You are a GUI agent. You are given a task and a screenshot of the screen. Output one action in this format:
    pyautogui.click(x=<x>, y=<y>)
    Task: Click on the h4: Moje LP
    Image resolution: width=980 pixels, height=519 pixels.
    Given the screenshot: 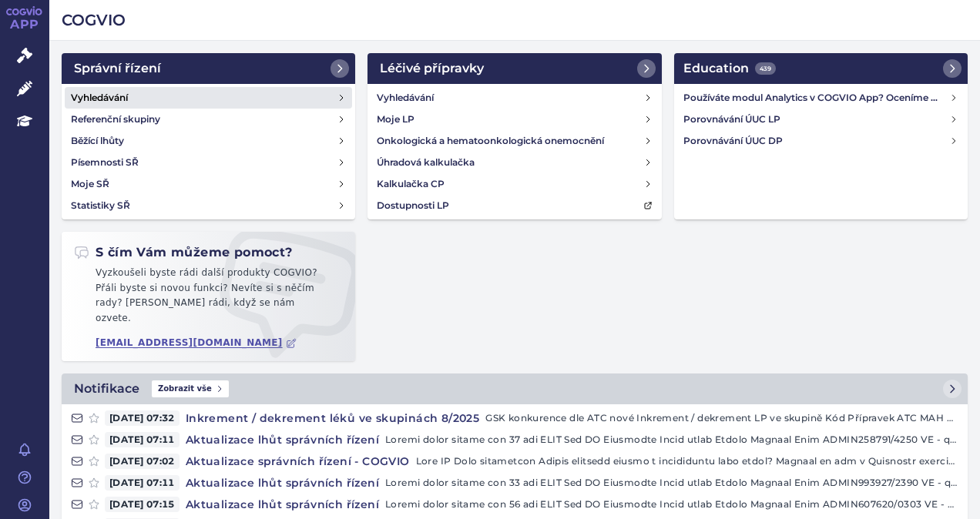 What is the action you would take?
    pyautogui.click(x=395, y=119)
    